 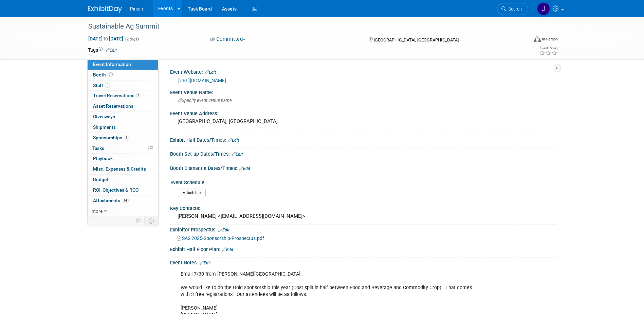 What do you see at coordinates (104, 75) in the screenshot?
I see `span: Booth` at bounding box center [104, 75].